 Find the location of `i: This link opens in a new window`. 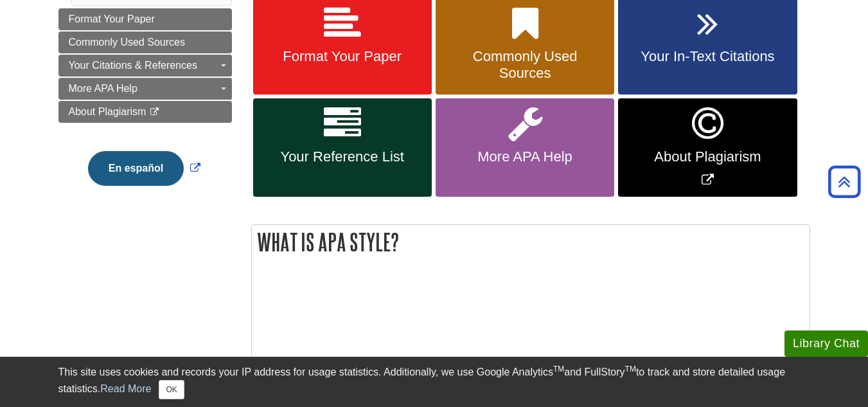

i: This link opens in a new window is located at coordinates (154, 112).